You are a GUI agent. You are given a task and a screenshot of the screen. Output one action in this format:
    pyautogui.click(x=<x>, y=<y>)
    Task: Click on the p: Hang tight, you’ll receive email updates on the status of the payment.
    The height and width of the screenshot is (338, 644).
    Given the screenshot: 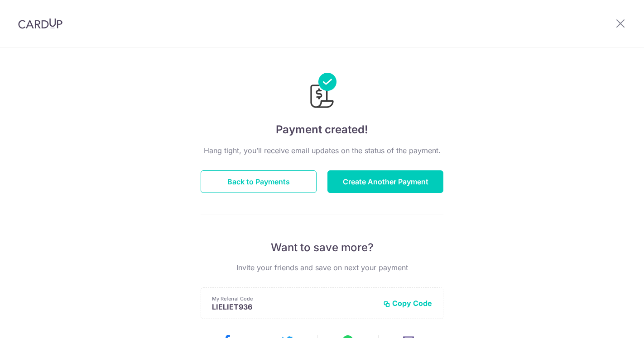 What is the action you would take?
    pyautogui.click(x=322, y=150)
    